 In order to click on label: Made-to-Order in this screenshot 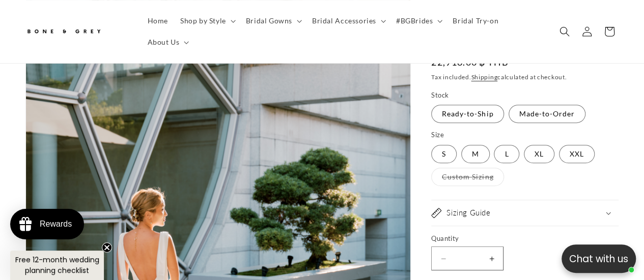, I will do `click(547, 114)`.